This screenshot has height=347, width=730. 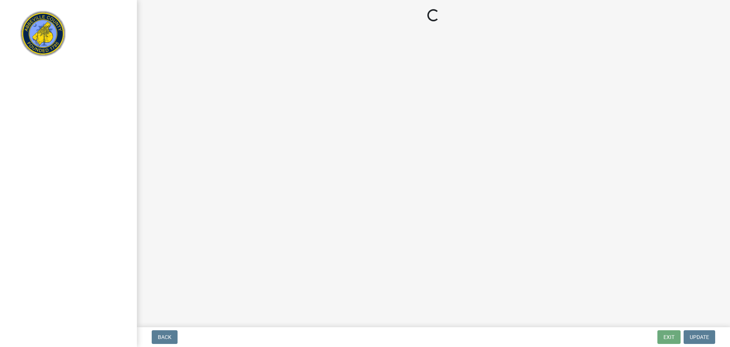 I want to click on span: Update, so click(x=700, y=337).